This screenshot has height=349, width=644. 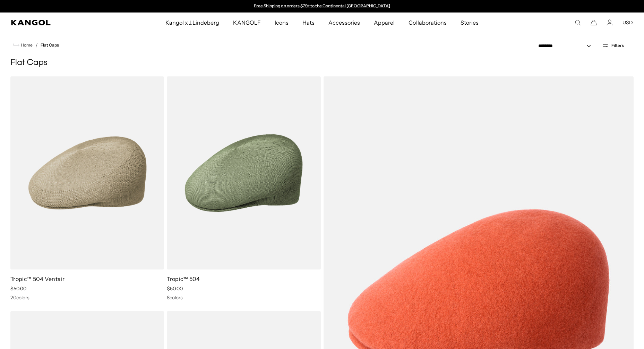 What do you see at coordinates (26, 45) in the screenshot?
I see `span: Home` at bounding box center [26, 45].